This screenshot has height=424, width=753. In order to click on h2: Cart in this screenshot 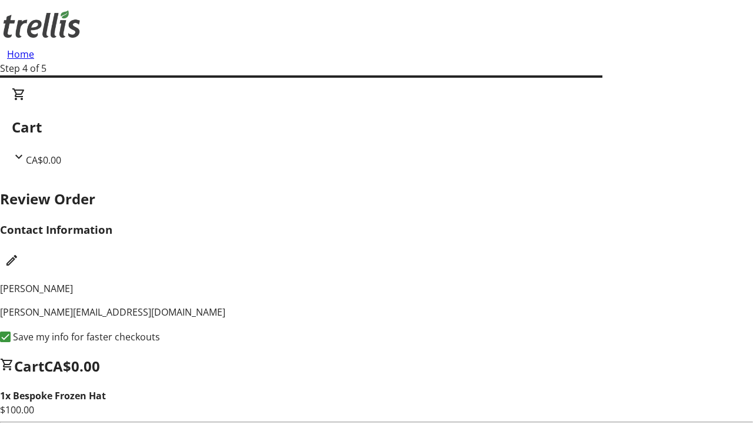, I will do `click(376, 127)`.